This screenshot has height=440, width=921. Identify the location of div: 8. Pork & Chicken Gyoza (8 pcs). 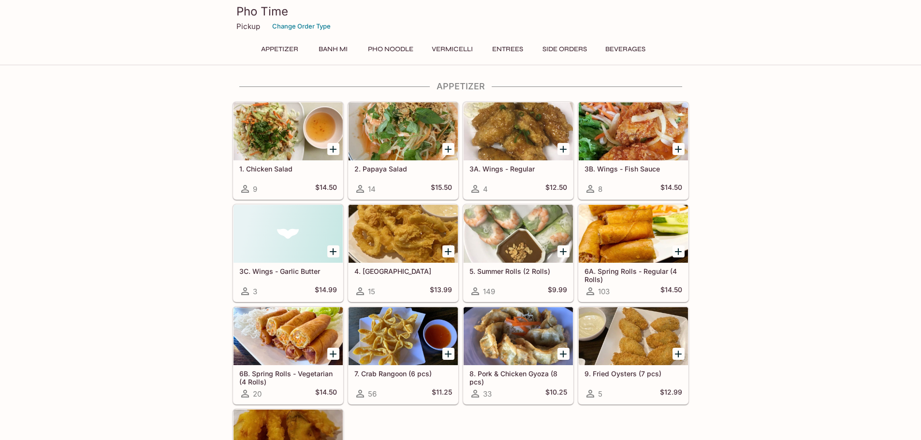
(518, 336).